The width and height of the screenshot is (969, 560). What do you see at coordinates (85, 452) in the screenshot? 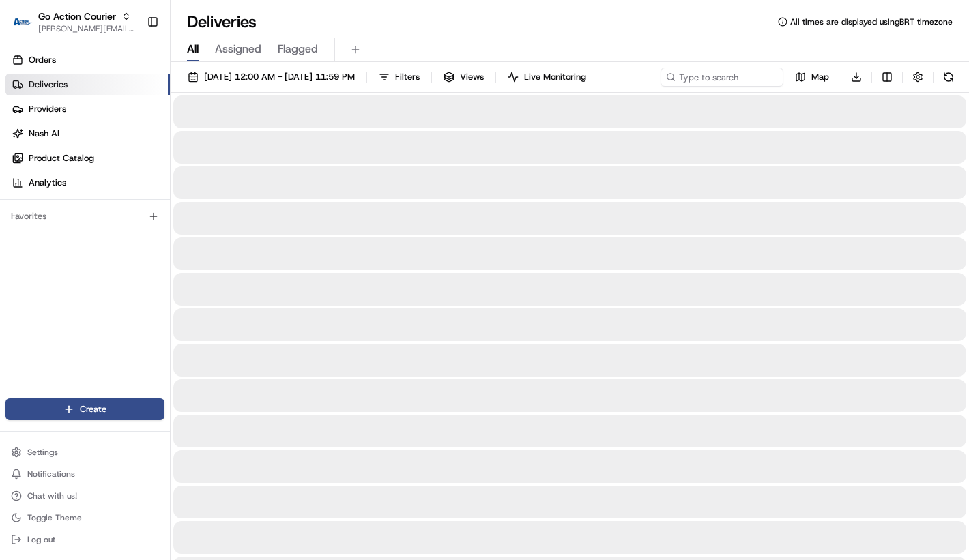
I see `button: Settings` at bounding box center [85, 452].